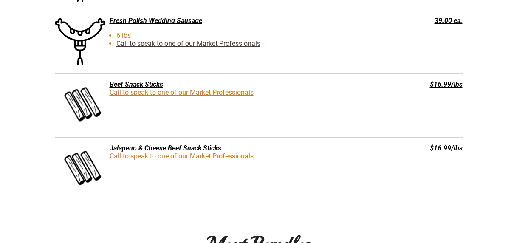 This screenshot has height=243, width=517. What do you see at coordinates (216, 148) in the screenshot?
I see `div: Jalapeno & Cheese Beef Snack Sticks` at bounding box center [216, 148].